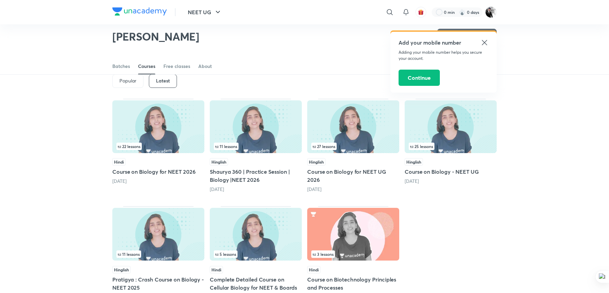 Image resolution: width=609 pixels, height=293 pixels. I want to click on h5: Course on Biology - NEET UG, so click(451, 172).